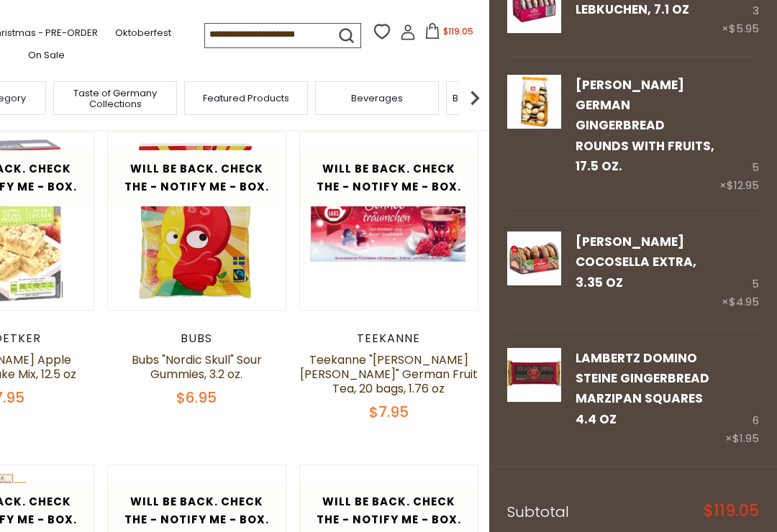  Describe the element at coordinates (508, 98) in the screenshot. I see `a: Baking, Cakes, Desserts` at that location.